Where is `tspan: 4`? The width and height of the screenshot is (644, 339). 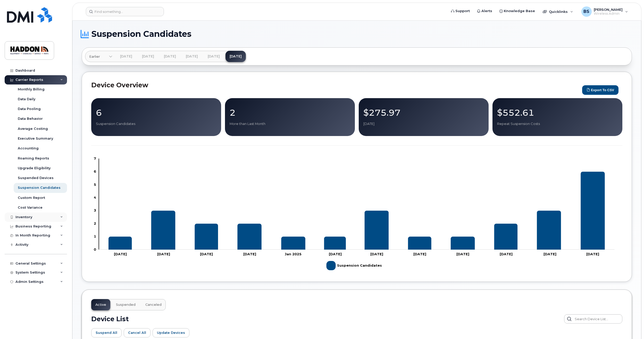
tspan: 4 is located at coordinates (95, 197).